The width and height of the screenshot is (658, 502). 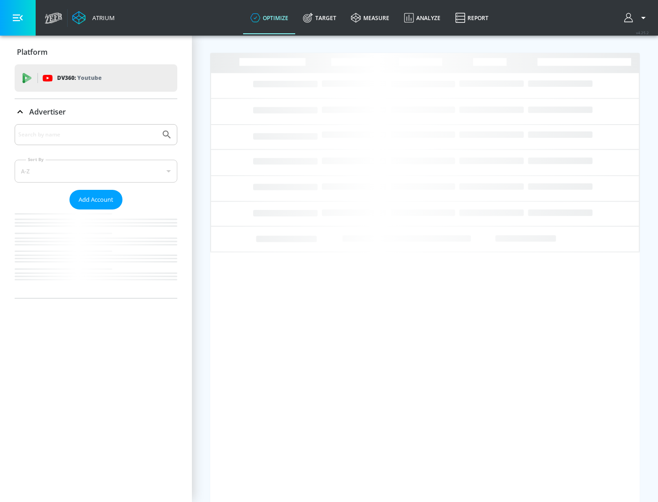 What do you see at coordinates (471, 18) in the screenshot?
I see `a: Report` at bounding box center [471, 18].